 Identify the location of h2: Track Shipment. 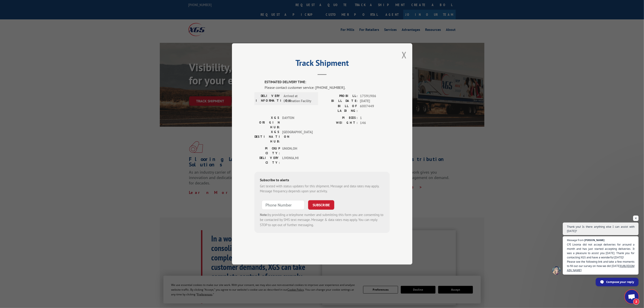
(322, 64).